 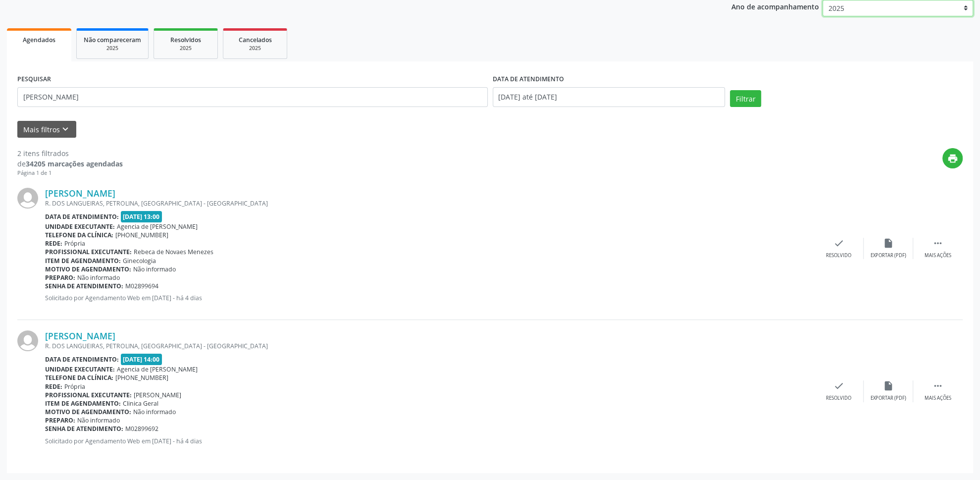 What do you see at coordinates (255, 39) in the screenshot?
I see `span: Cancelados` at bounding box center [255, 39].